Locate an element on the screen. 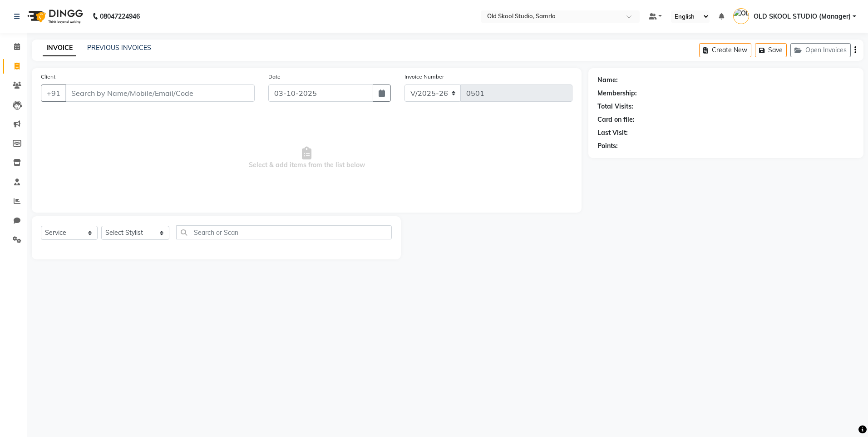 This screenshot has height=437, width=868. input: Search or Scan is located at coordinates (284, 232).